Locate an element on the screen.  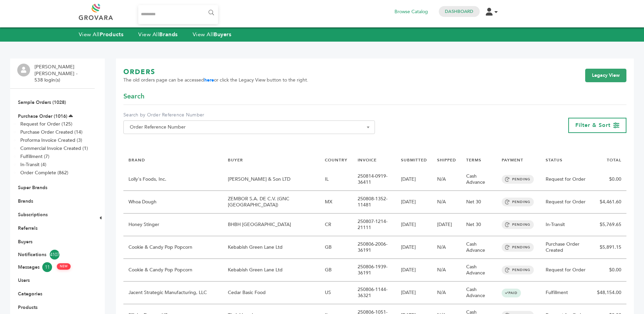
td: US is located at coordinates (336, 293).